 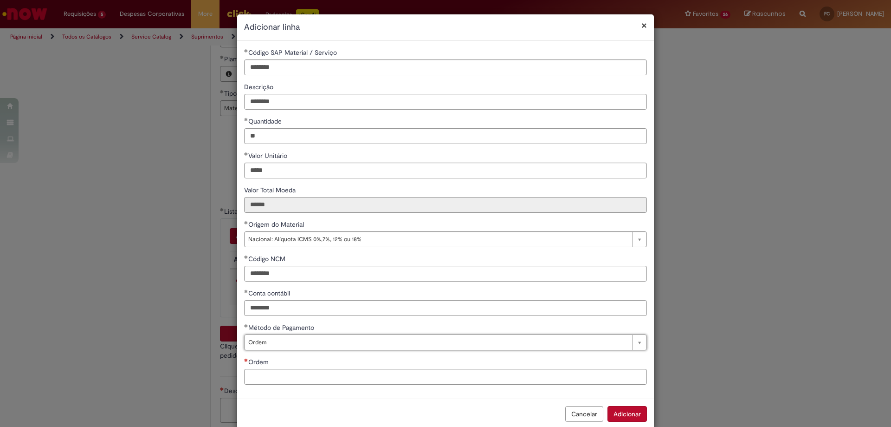 I want to click on span: Código NCM, so click(x=268, y=259).